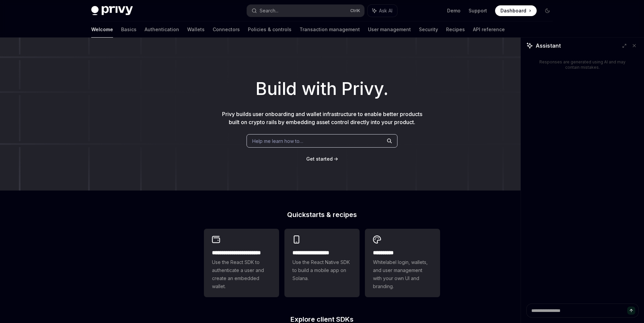  I want to click on a: Recipes, so click(455, 30).